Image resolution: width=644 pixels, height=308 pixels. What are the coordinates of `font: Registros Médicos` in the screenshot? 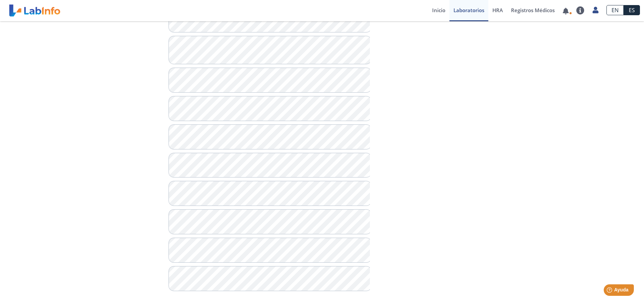 It's located at (533, 10).